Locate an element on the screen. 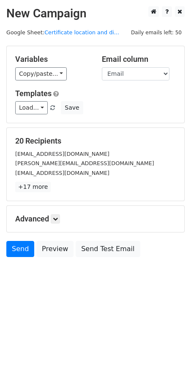  h5: 20 Recipients is located at coordinates (96, 141).